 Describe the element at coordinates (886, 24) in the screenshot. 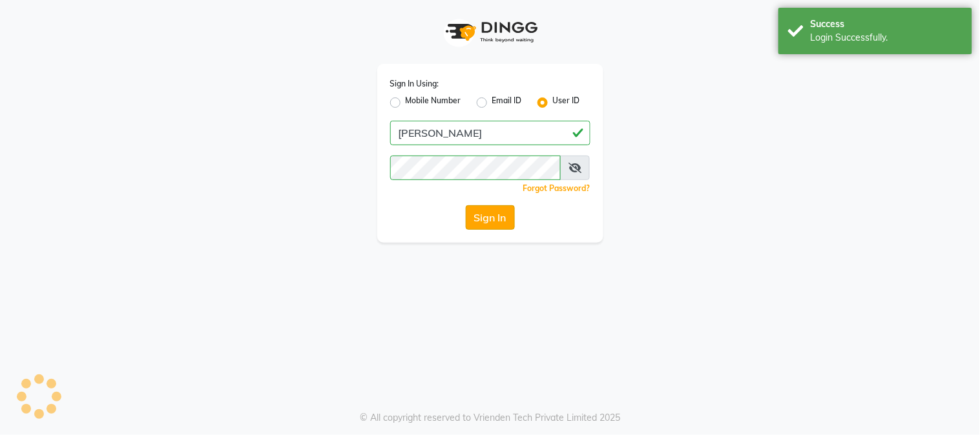

I see `div: Success` at that location.